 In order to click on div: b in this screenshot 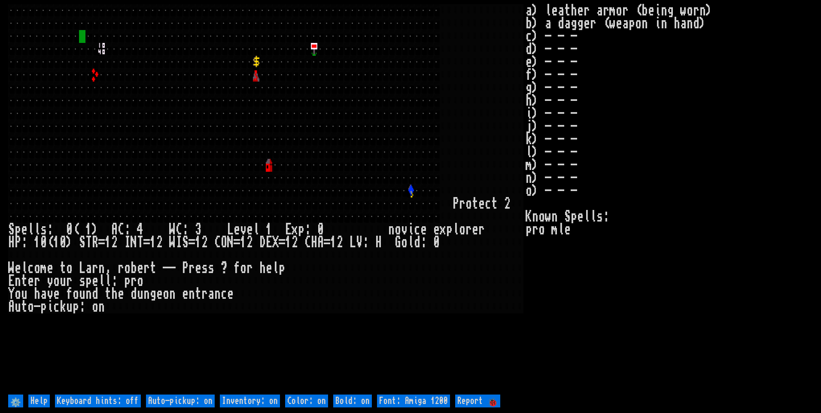, I will do `click(134, 269)`.